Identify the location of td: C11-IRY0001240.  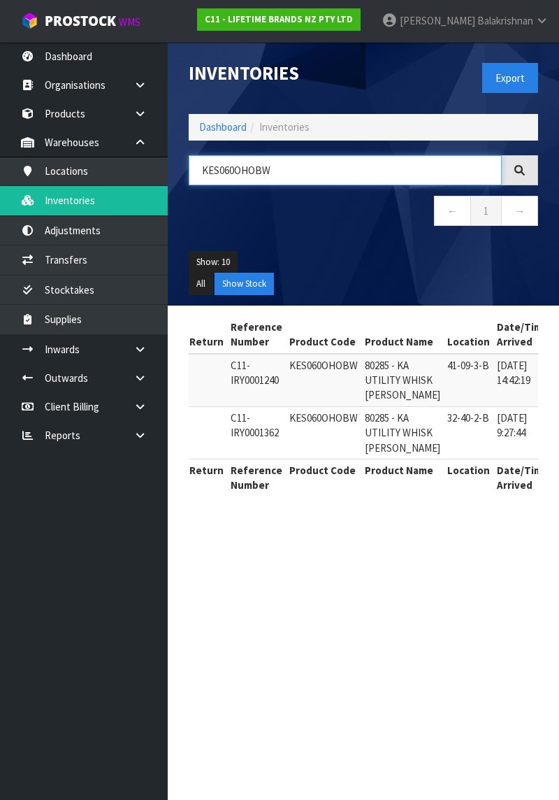
(257, 380).